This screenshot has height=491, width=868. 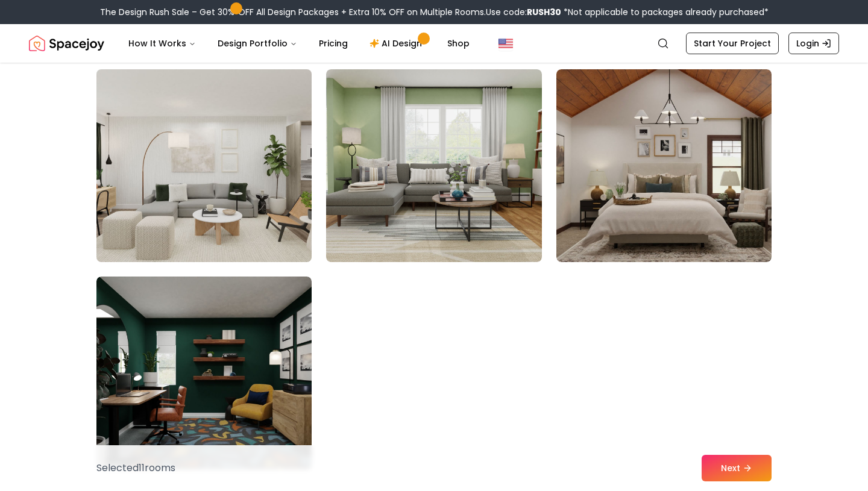 I want to click on a: Start Your Project, so click(x=732, y=44).